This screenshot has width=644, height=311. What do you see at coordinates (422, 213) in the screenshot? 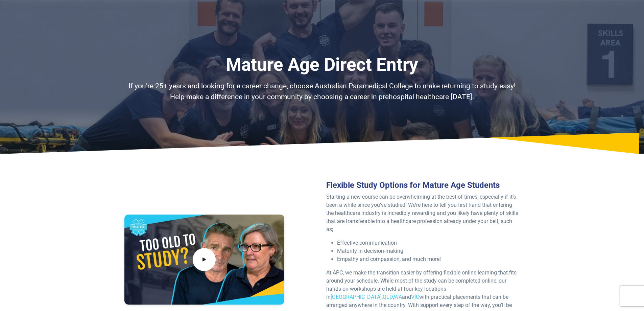
I see `p: Starting a new course can be overwhelming at the best of times, especially if it’s been a while s...` at bounding box center [422, 213].